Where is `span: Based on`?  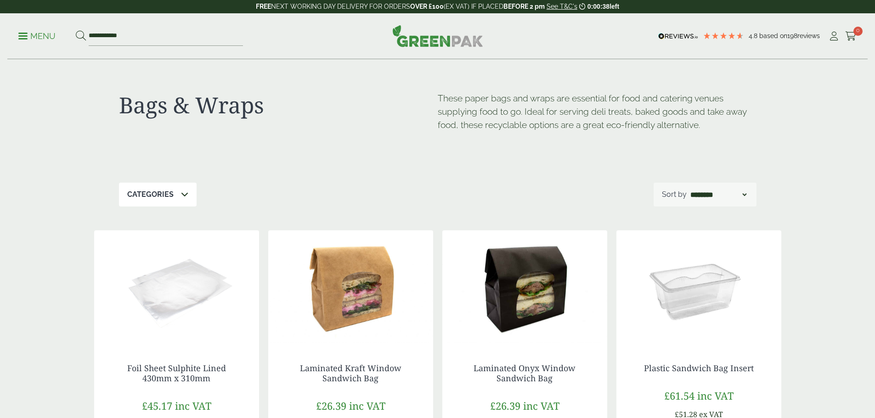
span: Based on is located at coordinates (773, 36).